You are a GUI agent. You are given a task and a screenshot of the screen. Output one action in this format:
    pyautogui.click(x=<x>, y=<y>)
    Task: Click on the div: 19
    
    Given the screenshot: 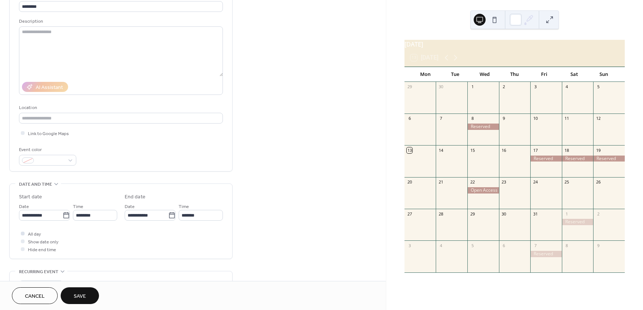 What is the action you would take?
    pyautogui.click(x=598, y=150)
    